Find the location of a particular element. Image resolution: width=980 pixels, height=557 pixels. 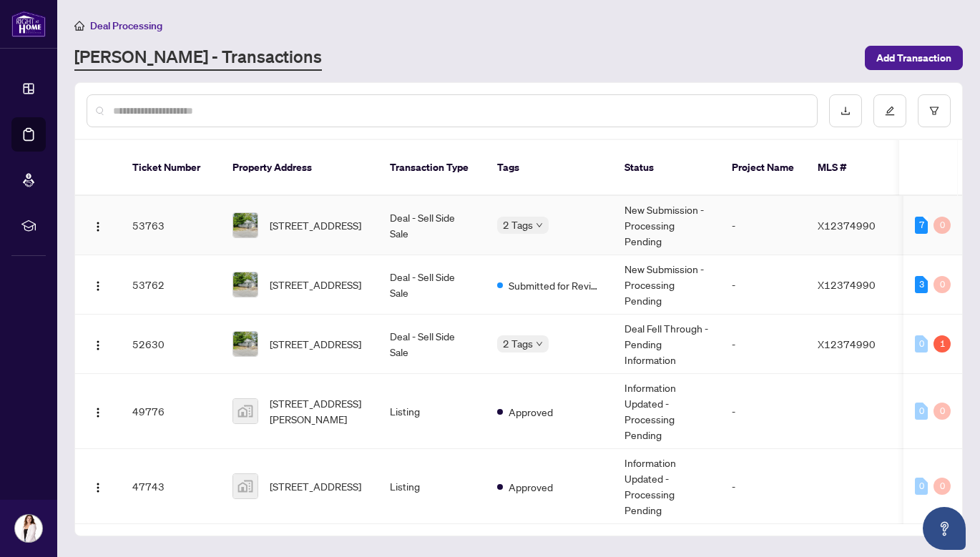

span: download is located at coordinates (846, 111).